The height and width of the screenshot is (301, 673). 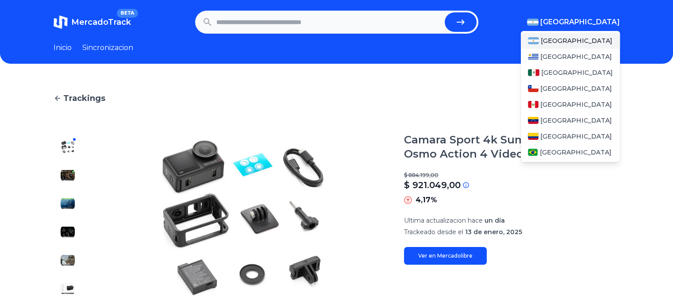 What do you see at coordinates (432, 185) in the screenshot?
I see `p: $ 921.049,00` at bounding box center [432, 185].